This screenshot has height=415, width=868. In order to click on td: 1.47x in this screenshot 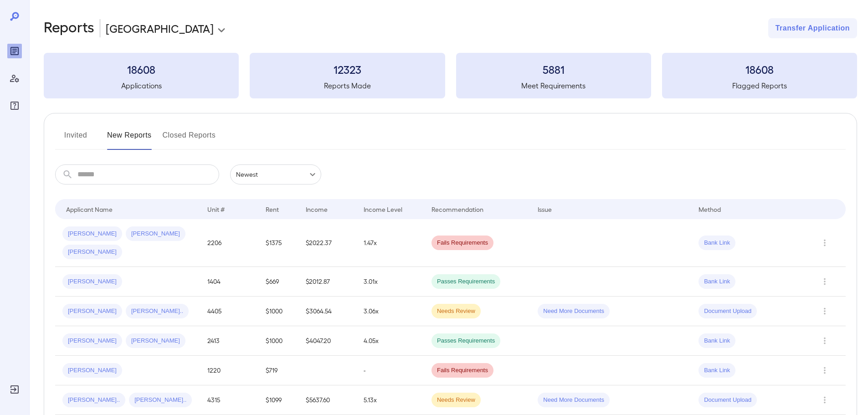, I will do `click(390, 243)`.